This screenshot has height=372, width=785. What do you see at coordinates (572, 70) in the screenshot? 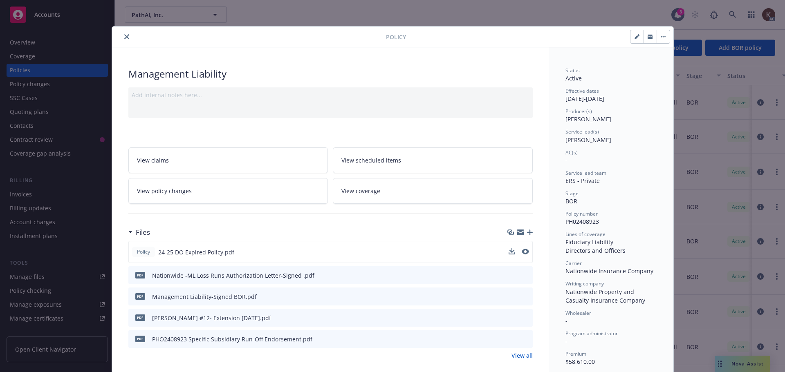
I see `span: Status` at bounding box center [572, 70].